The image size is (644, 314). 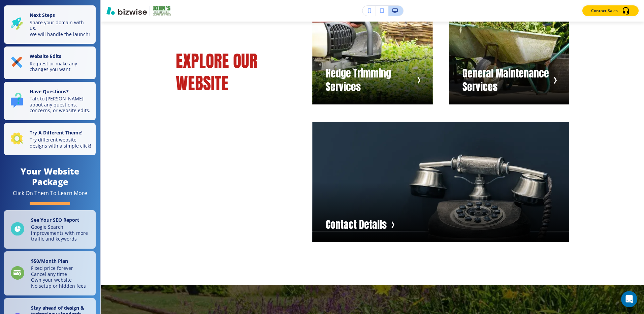 I want to click on button: Next StepsShare your domain with us.We will handle the launch!, so click(x=50, y=25).